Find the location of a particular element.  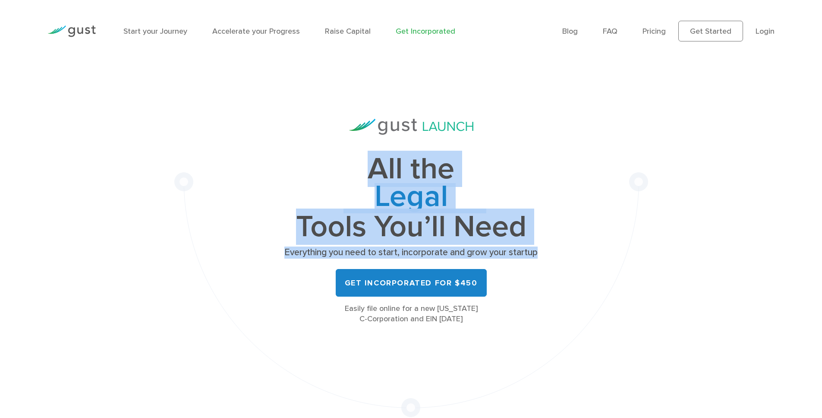

a: Login is located at coordinates (765, 31).